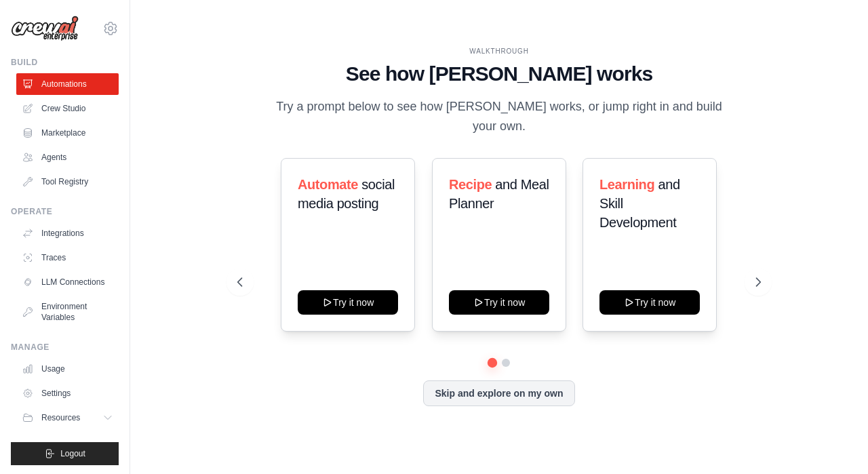 Image resolution: width=868 pixels, height=474 pixels. What do you see at coordinates (498, 51) in the screenshot?
I see `div: WALKTHROUGH` at bounding box center [498, 51].